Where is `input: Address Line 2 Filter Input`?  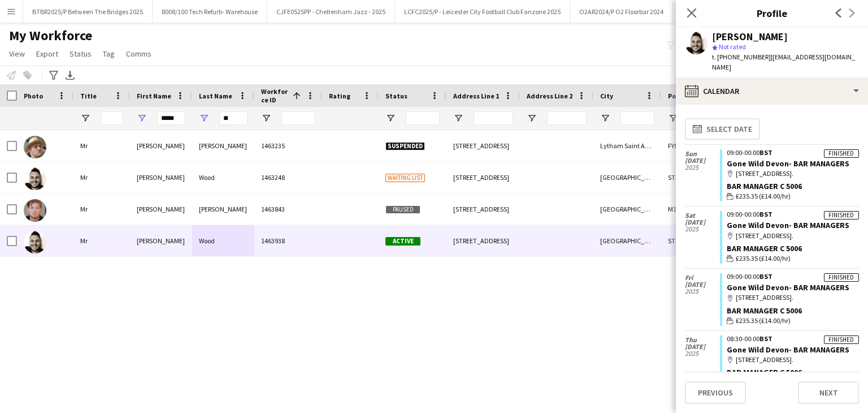
input: Address Line 2 Filter Input is located at coordinates (567, 118).